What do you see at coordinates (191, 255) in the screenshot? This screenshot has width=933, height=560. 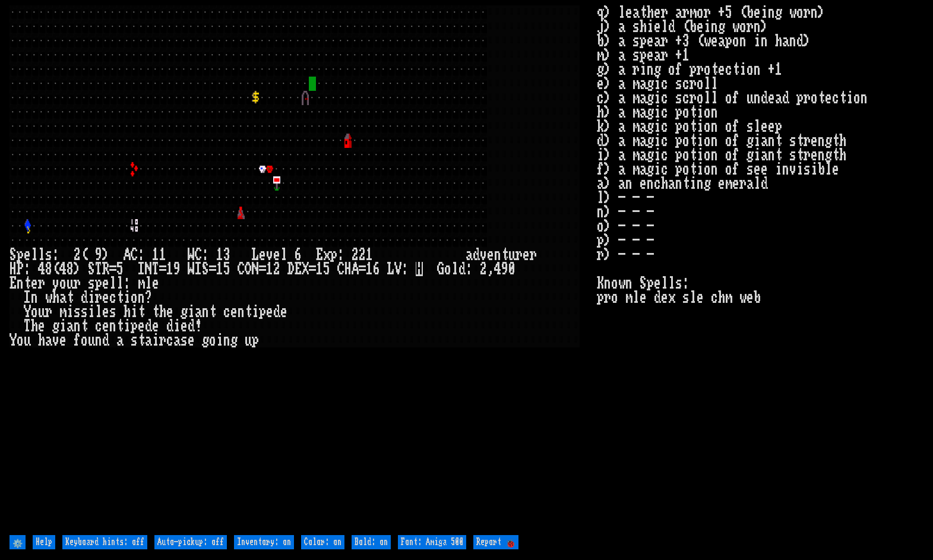 I see `div: W` at bounding box center [191, 255].